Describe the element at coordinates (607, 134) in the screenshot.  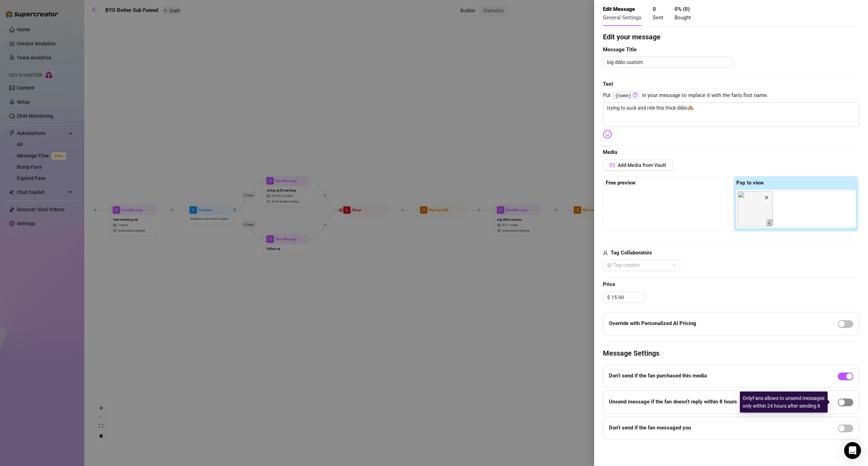
I see `img: svg%3e` at that location.